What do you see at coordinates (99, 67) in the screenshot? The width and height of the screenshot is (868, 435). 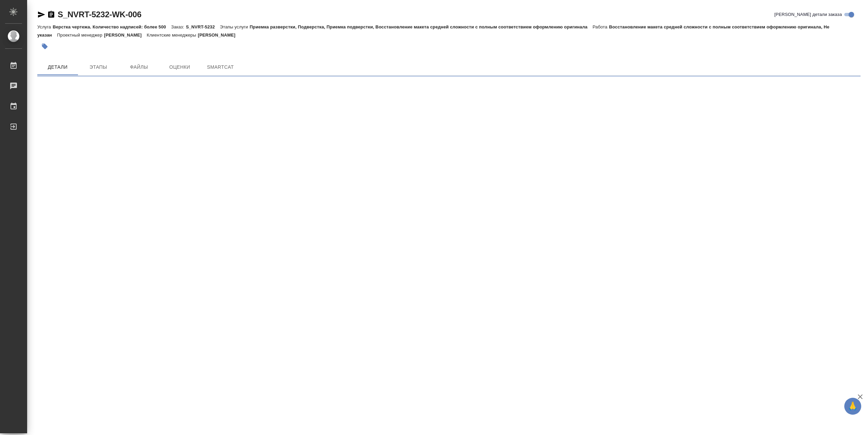 I see `span: Этапы` at bounding box center [99, 67].